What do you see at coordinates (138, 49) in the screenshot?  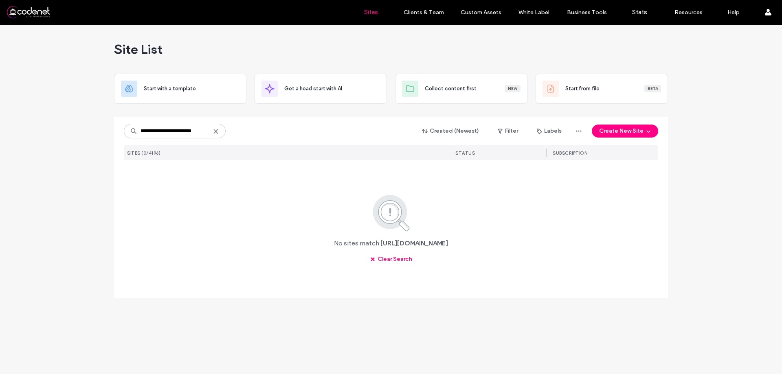 I see `span: Site List` at bounding box center [138, 49].